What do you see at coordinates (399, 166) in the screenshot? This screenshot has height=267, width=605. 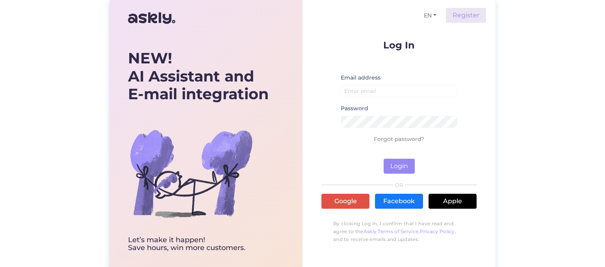 I see `button: Login` at bounding box center [399, 166].